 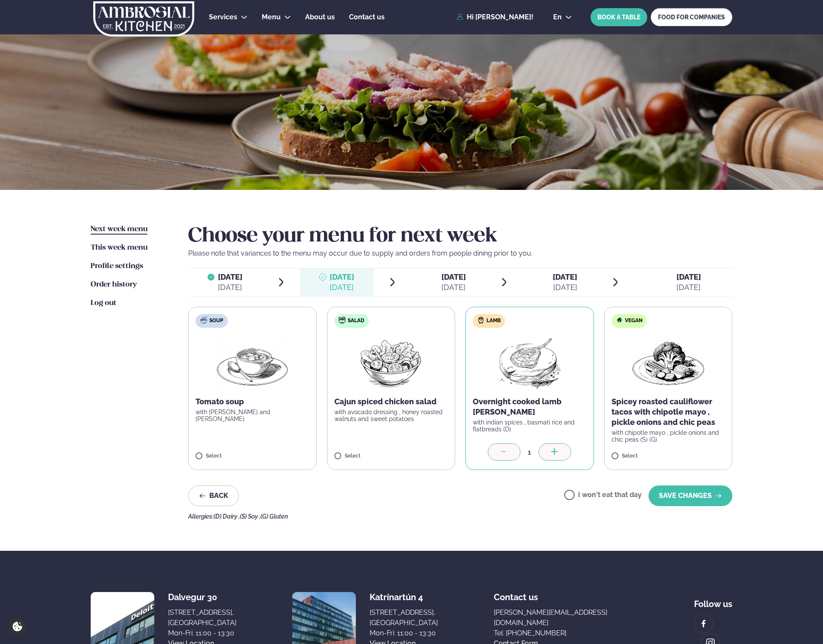 I want to click on img: Salad.png, so click(x=391, y=363).